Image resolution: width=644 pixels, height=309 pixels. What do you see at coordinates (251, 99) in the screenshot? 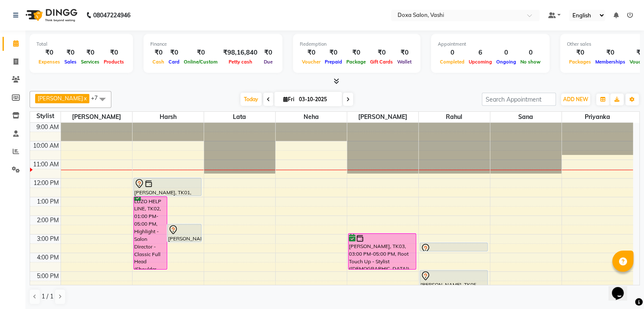
I see `span: Today` at bounding box center [251, 99].